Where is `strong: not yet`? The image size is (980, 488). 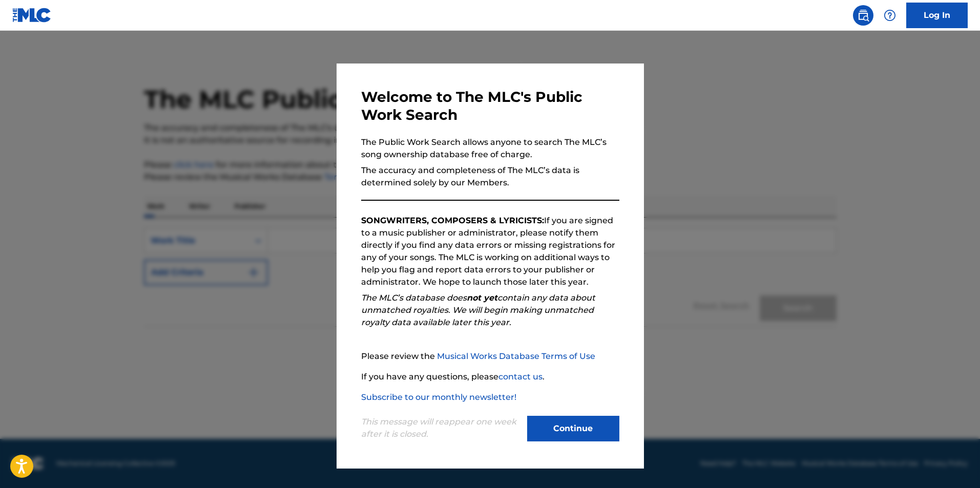 strong: not yet is located at coordinates (482, 297).